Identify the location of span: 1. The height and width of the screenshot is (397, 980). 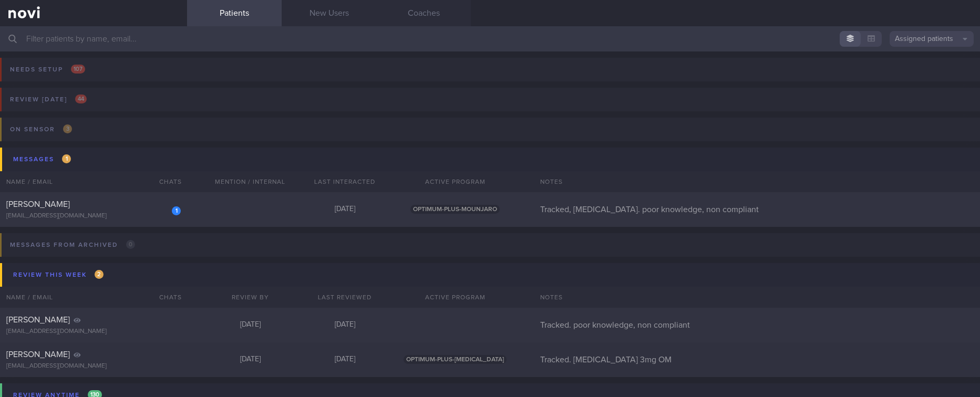
(66, 159).